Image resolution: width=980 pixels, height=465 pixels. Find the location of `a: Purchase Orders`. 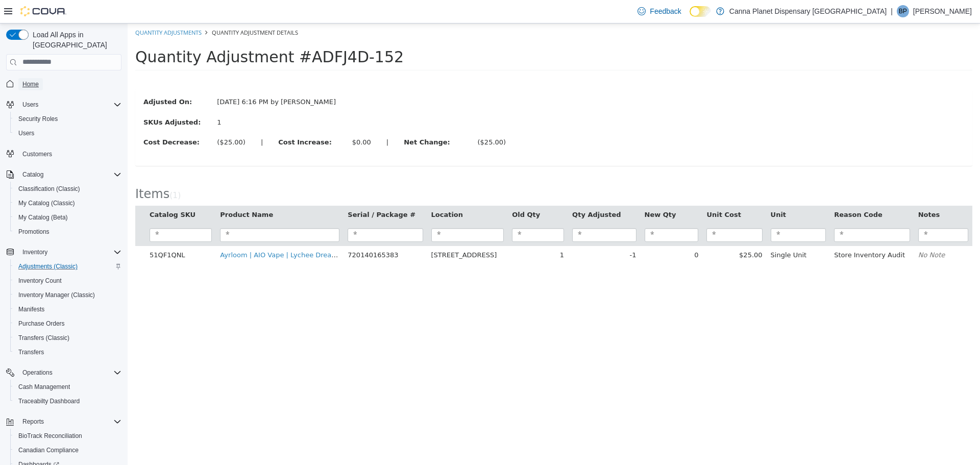

a: Purchase Orders is located at coordinates (42, 324).